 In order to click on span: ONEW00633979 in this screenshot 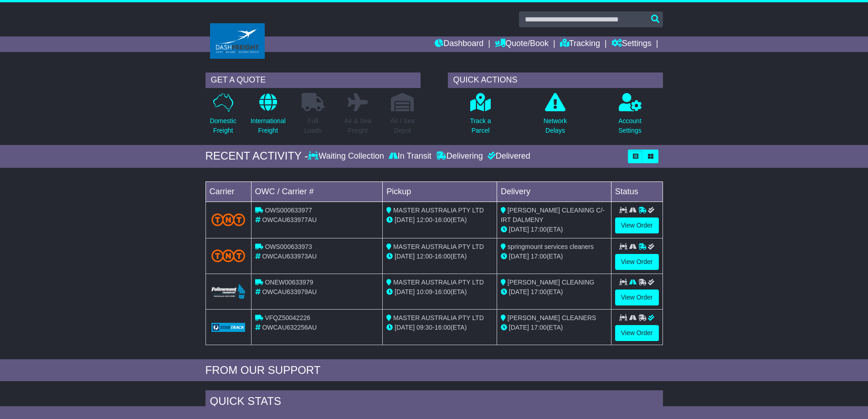, I will do `click(289, 282)`.